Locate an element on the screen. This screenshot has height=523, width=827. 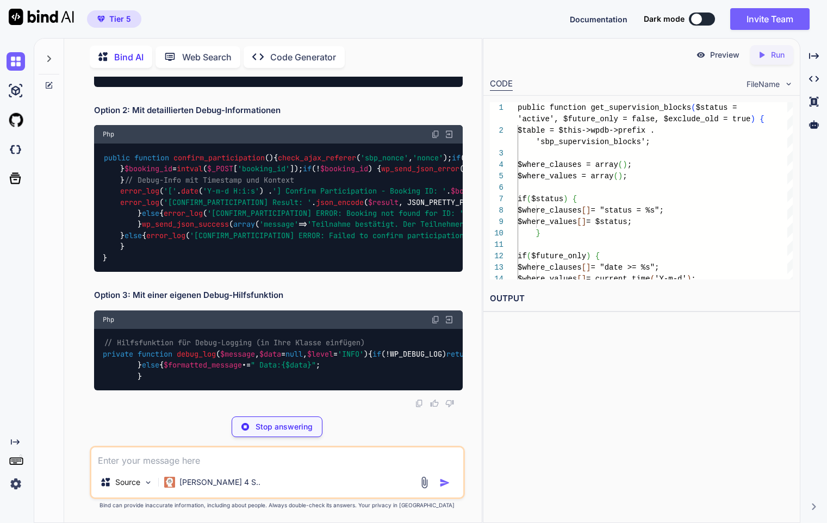
span: 'nonce' is located at coordinates (428, 158).